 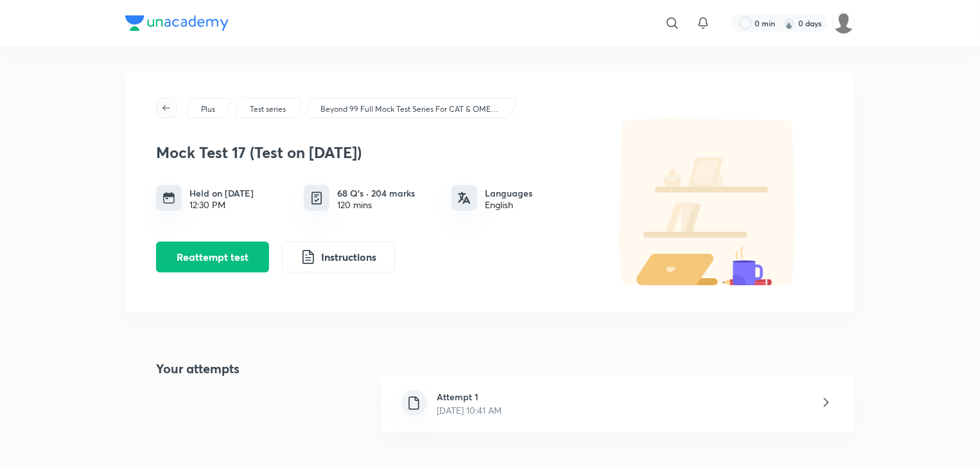 I want to click on h6: Languages, so click(x=508, y=193).